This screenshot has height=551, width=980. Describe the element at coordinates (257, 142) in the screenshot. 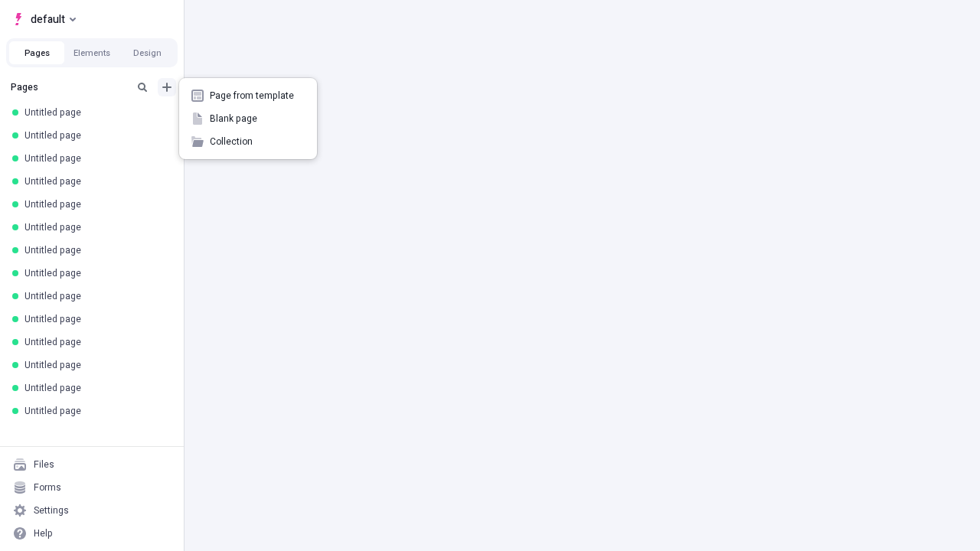

I see `span: Collection` at that location.